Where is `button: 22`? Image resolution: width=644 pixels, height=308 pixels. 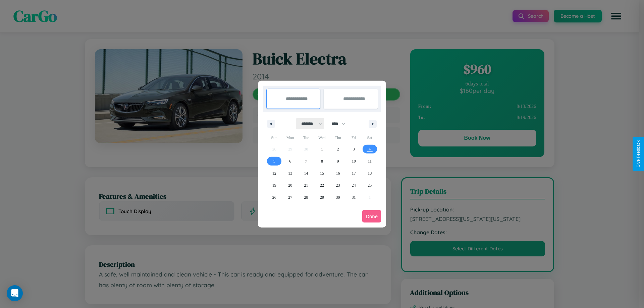
button: 22 is located at coordinates (321, 185).